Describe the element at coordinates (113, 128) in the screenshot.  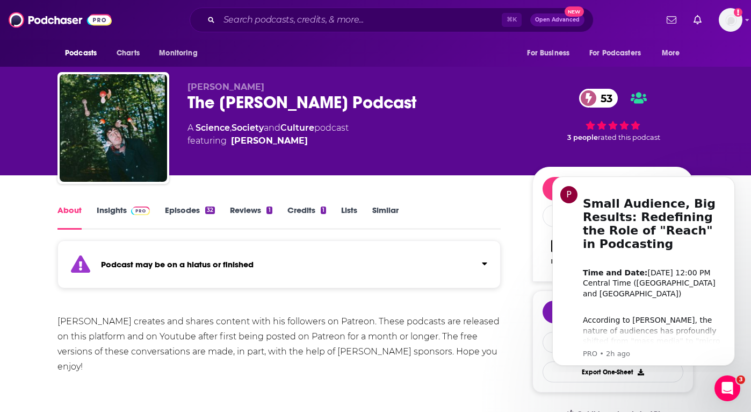
I see `img: The Hamilton Morris Podcast` at that location.